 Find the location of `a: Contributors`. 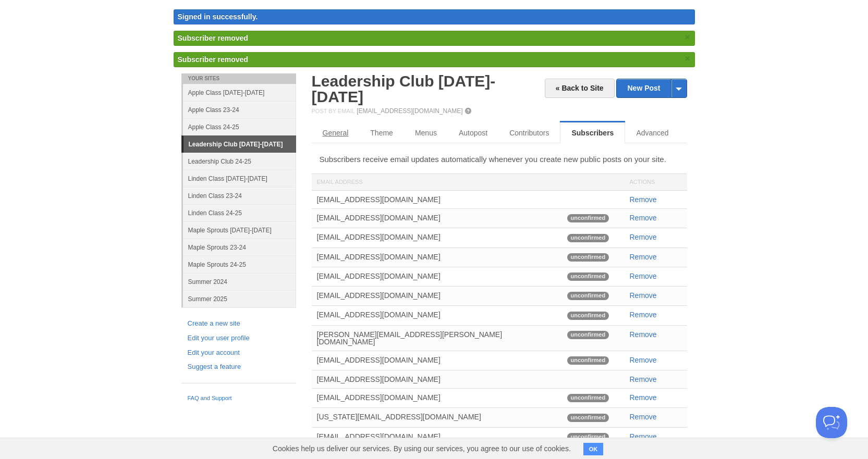

a: Contributors is located at coordinates (529, 133).